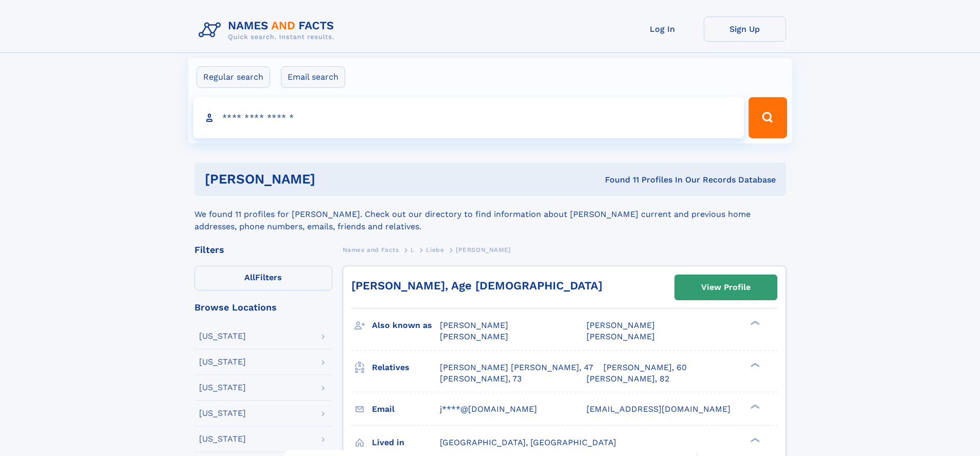 The width and height of the screenshot is (980, 456). Describe the element at coordinates (406, 409) in the screenshot. I see `h3: Email` at that location.